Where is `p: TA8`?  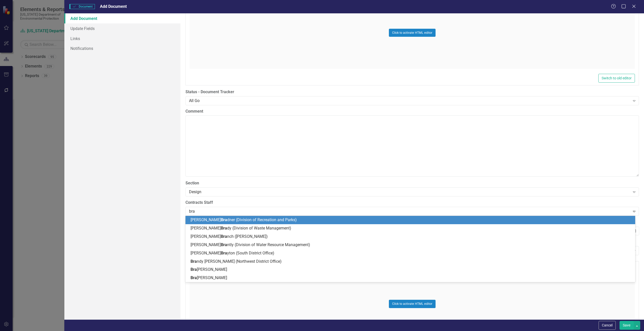 p: TA8 is located at coordinates (222, 4).